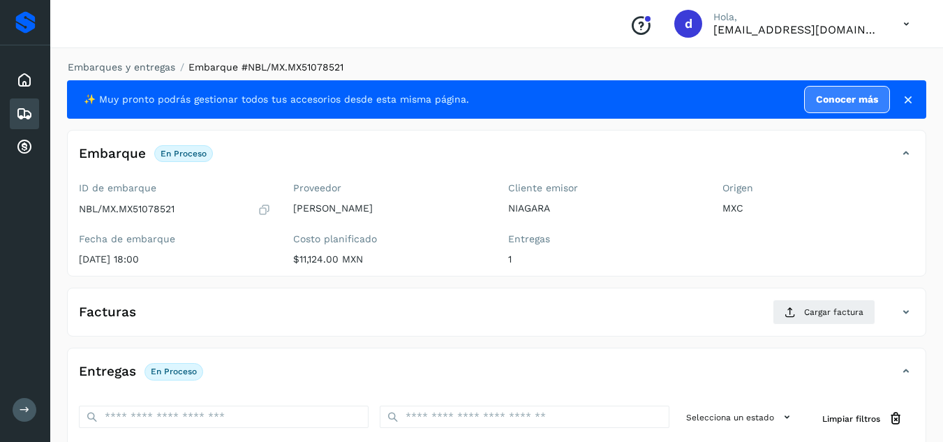 This screenshot has height=442, width=943. What do you see at coordinates (24, 80) in the screenshot?
I see `div: Inicio` at bounding box center [24, 80].